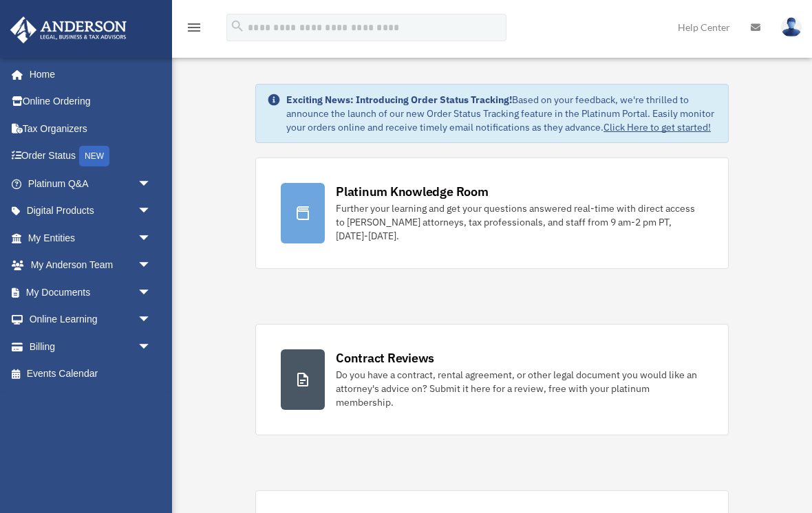 The height and width of the screenshot is (513, 812). What do you see at coordinates (492, 213) in the screenshot?
I see `a: Platinum Knowledge Room Further your learning and get your questions answered real-time with dire...` at bounding box center [492, 213].